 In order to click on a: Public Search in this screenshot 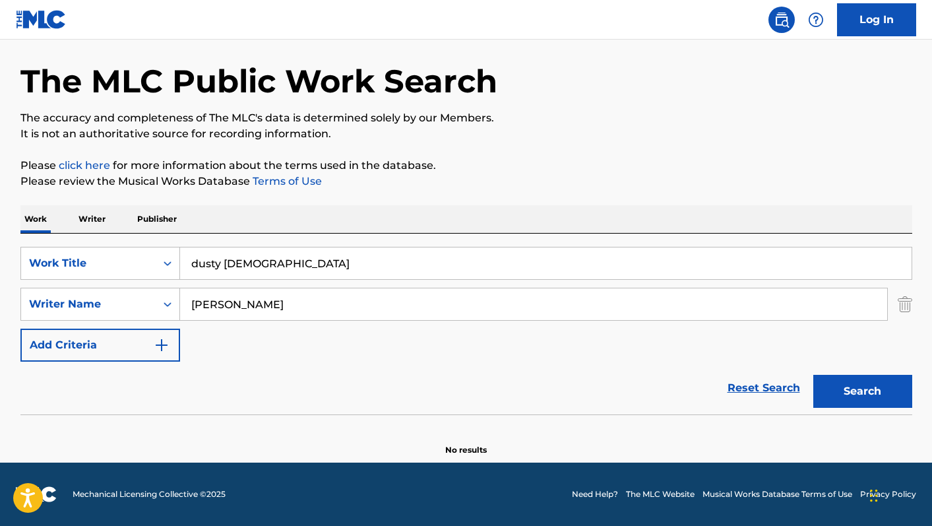, I will do `click(781, 20)`.